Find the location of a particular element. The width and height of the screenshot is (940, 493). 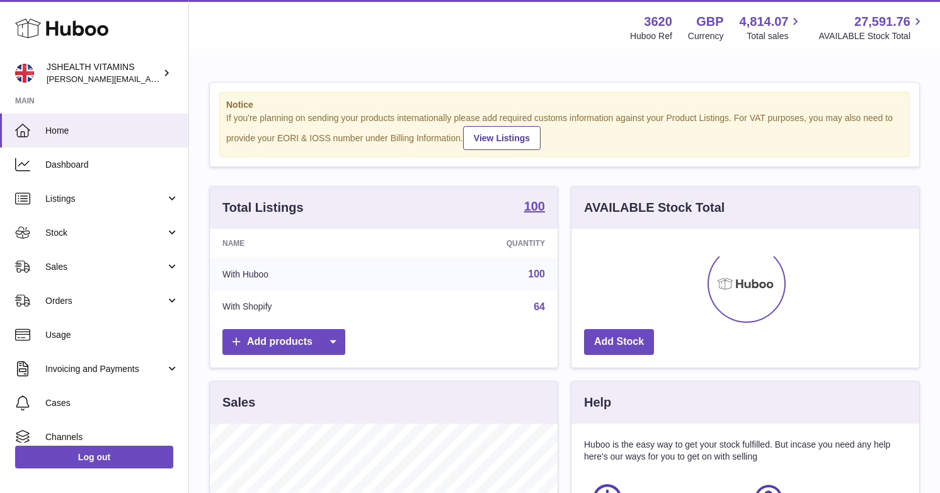

div: If you're planning on sending your products internationally please add required customs informati... is located at coordinates (564, 131).